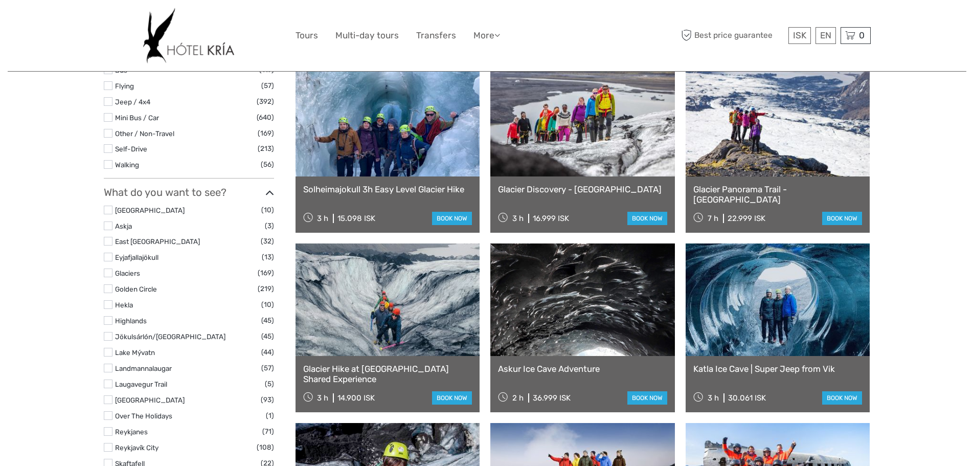  What do you see at coordinates (732, 35) in the screenshot?
I see `span: Best price guarantee` at bounding box center [732, 35].